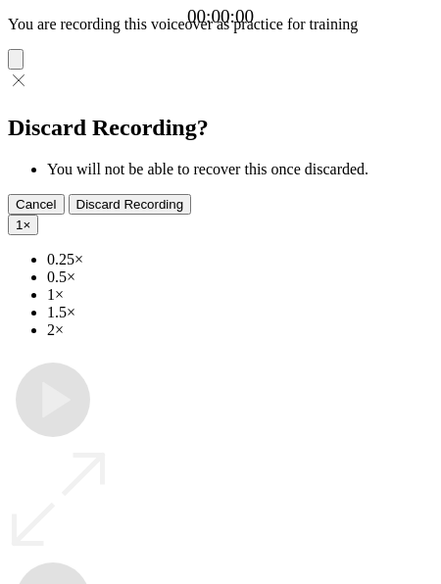 This screenshot has width=441, height=584. What do you see at coordinates (130, 204) in the screenshot?
I see `button: Discard Recording` at bounding box center [130, 204].